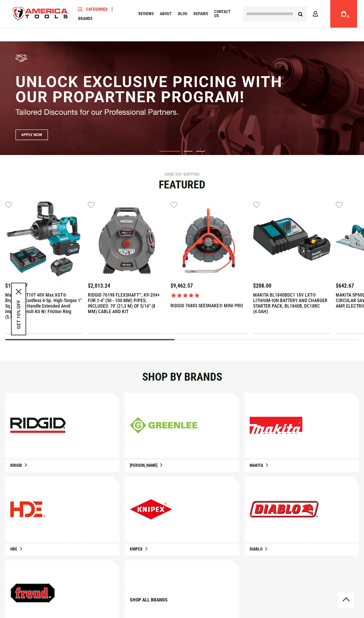 The height and width of the screenshot is (618, 364). Describe the element at coordinates (63, 550) in the screenshot. I see `a: HDE` at that location.